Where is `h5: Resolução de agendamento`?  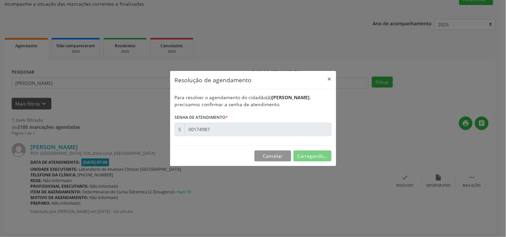 h5: Resolução de agendamento is located at coordinates (213, 80).